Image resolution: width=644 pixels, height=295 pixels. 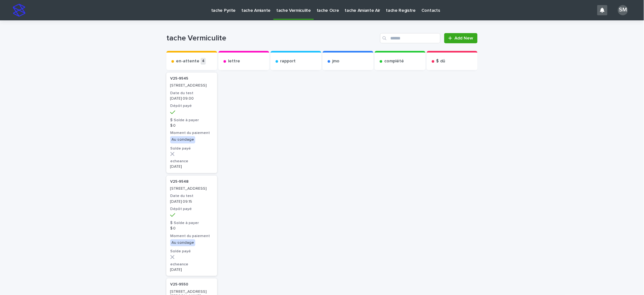 I want to click on p: lettre, so click(x=234, y=61).